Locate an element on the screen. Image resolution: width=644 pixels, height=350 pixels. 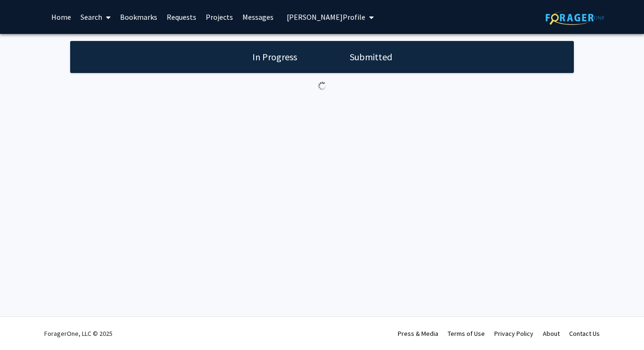
a: Press & Media is located at coordinates (419, 333).